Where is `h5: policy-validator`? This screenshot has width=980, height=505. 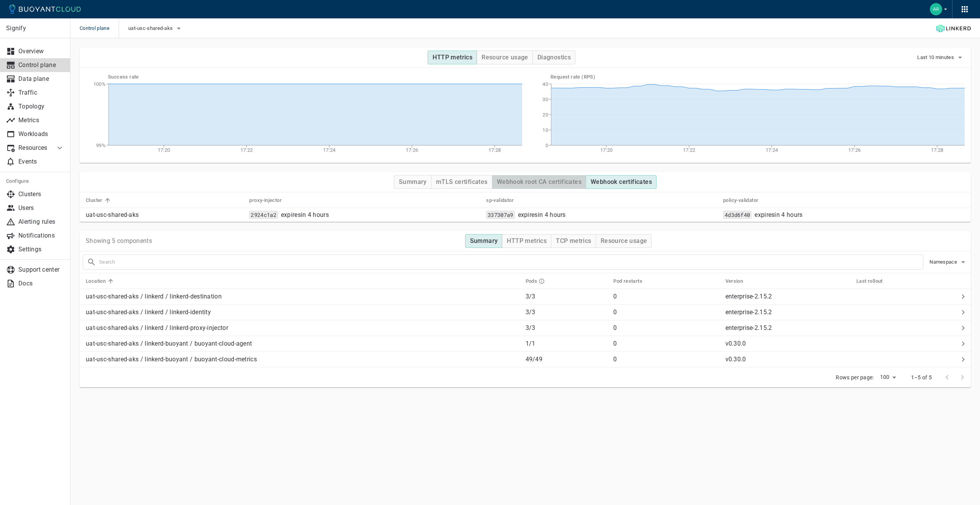 h5: policy-validator is located at coordinates (741, 201).